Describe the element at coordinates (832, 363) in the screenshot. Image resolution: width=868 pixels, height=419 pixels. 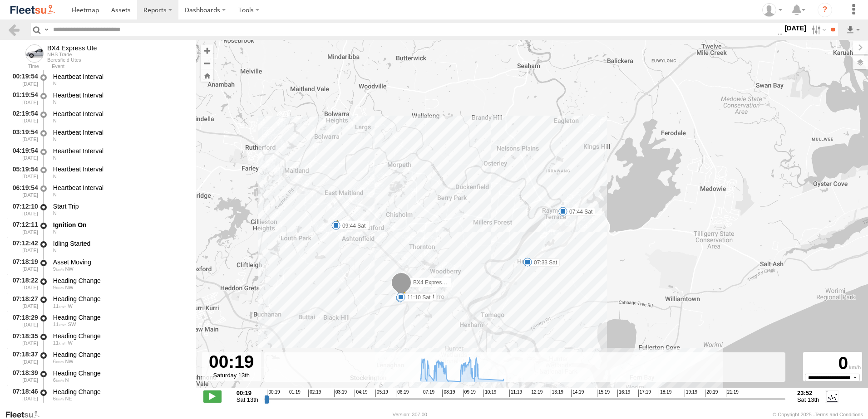
I see `div: 0` at that location.